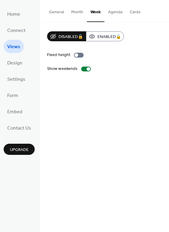 This screenshot has width=169, height=232. What do you see at coordinates (13, 95) in the screenshot?
I see `a: Form` at bounding box center [13, 95].